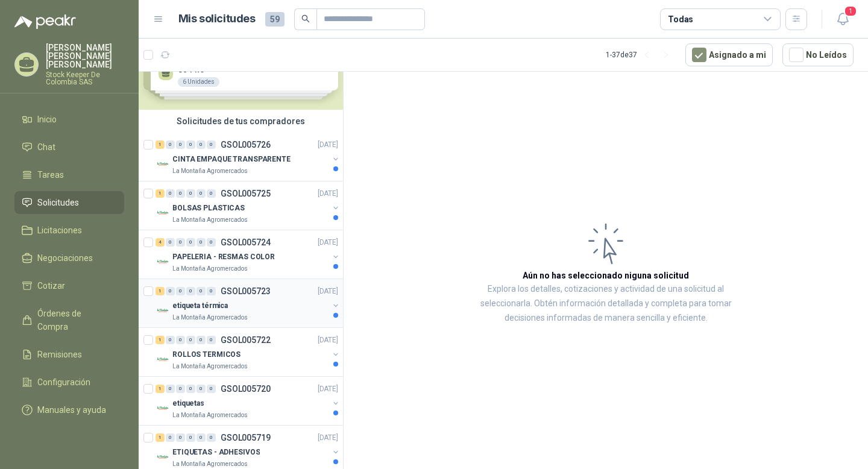 The width and height of the screenshot is (868, 469). What do you see at coordinates (241, 121) in the screenshot?
I see `div: Solicitudes de tus compradores` at bounding box center [241, 121].